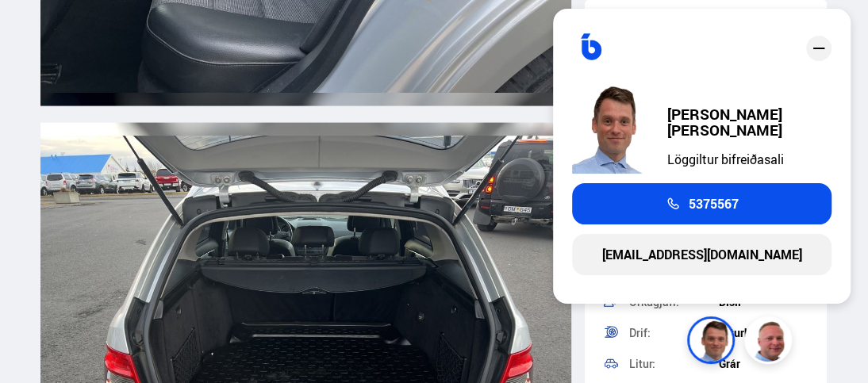  Describe the element at coordinates (674, 302) in the screenshot. I see `div: Orkugjafi:` at that location.